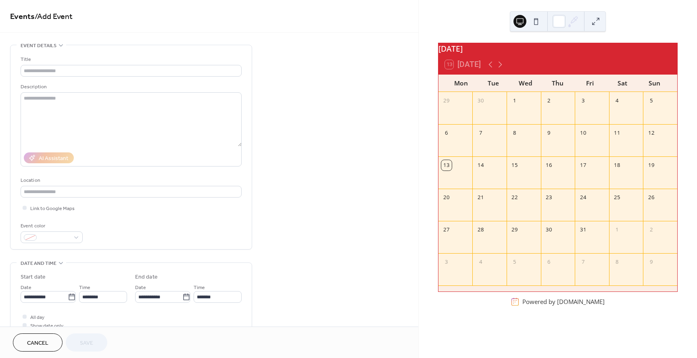  I want to click on span: / Add Event, so click(54, 17).